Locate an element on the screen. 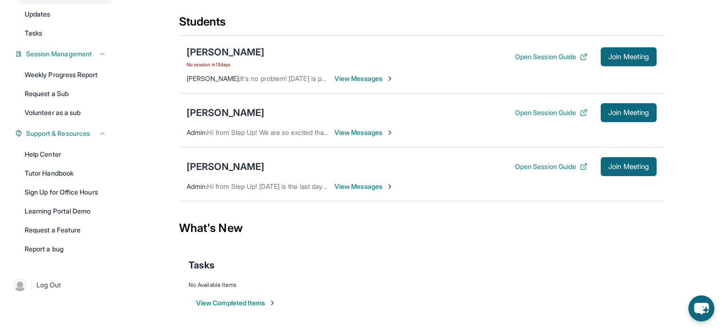  a: Request a Sub is located at coordinates (65, 94).